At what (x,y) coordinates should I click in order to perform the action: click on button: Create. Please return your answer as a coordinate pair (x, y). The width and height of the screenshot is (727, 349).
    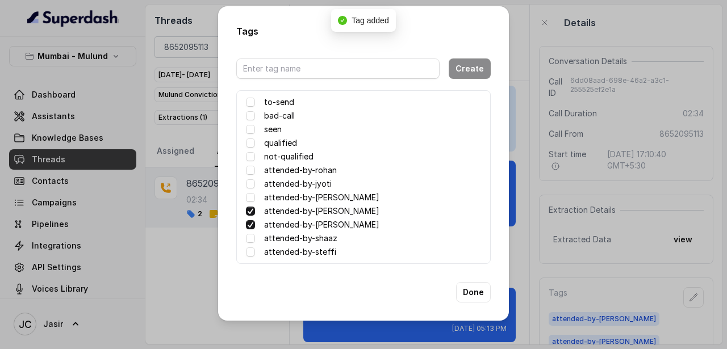
    Looking at the image, I should click on (470, 69).